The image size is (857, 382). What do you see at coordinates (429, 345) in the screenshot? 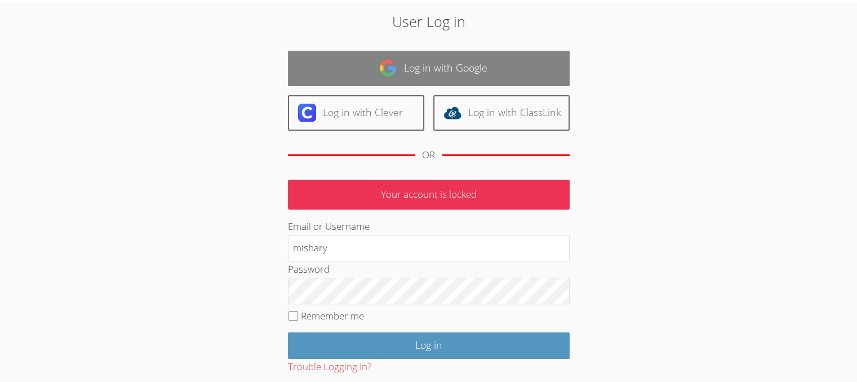
I see `input: Log in` at bounding box center [429, 345].